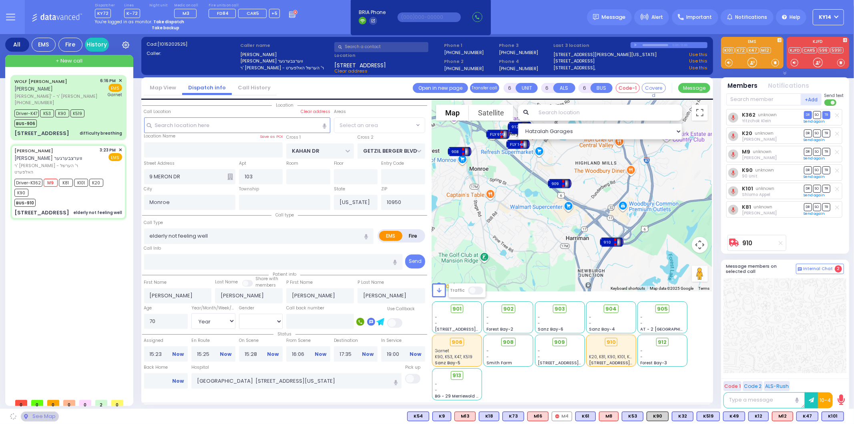 The height and width of the screenshot is (424, 854). What do you see at coordinates (97, 44) in the screenshot?
I see `a: History` at bounding box center [97, 44].